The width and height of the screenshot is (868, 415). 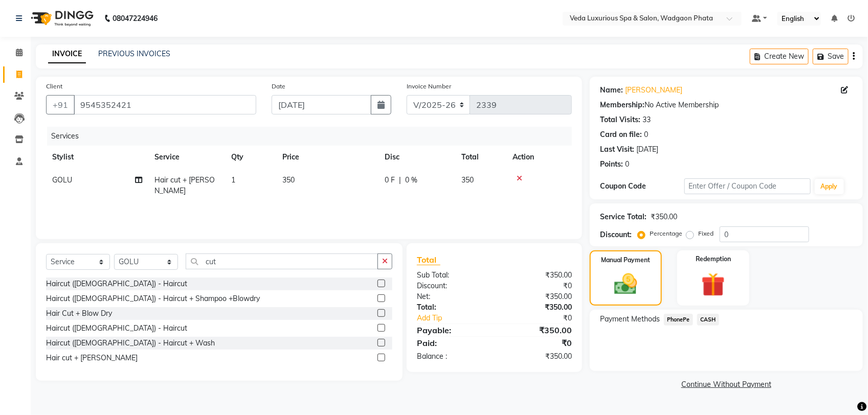 I want to click on div: Total Visits:, so click(x=620, y=119).